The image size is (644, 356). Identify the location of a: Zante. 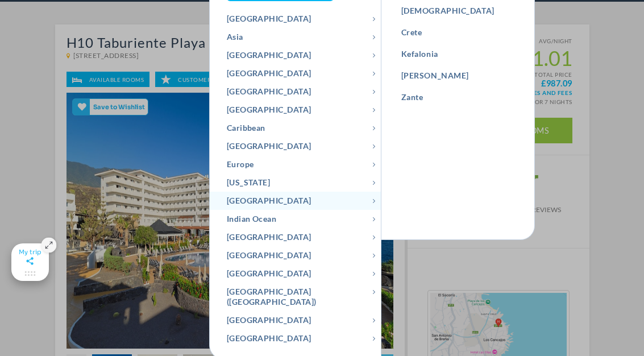
(463, 97).